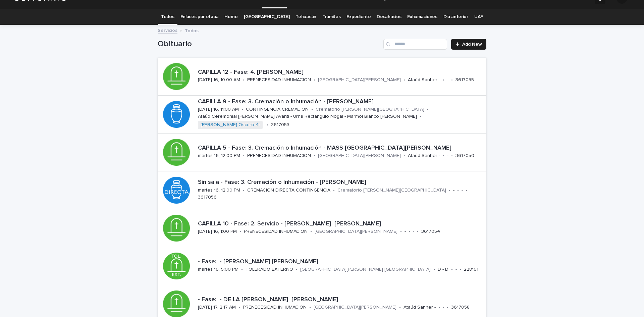 This screenshot has height=317, width=644. What do you see at coordinates (280, 125) in the screenshot?
I see `p: 3617053` at bounding box center [280, 125].